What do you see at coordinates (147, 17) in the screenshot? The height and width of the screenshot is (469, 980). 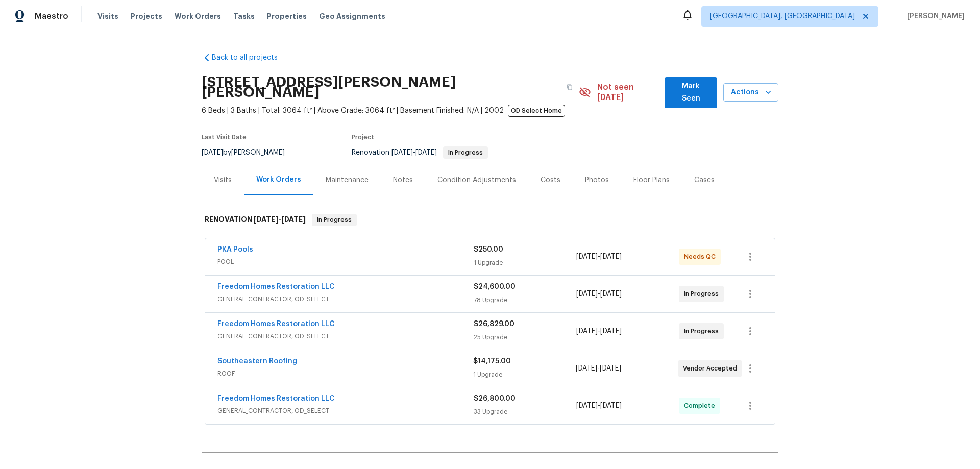 I see `span: Projects` at bounding box center [147, 17].